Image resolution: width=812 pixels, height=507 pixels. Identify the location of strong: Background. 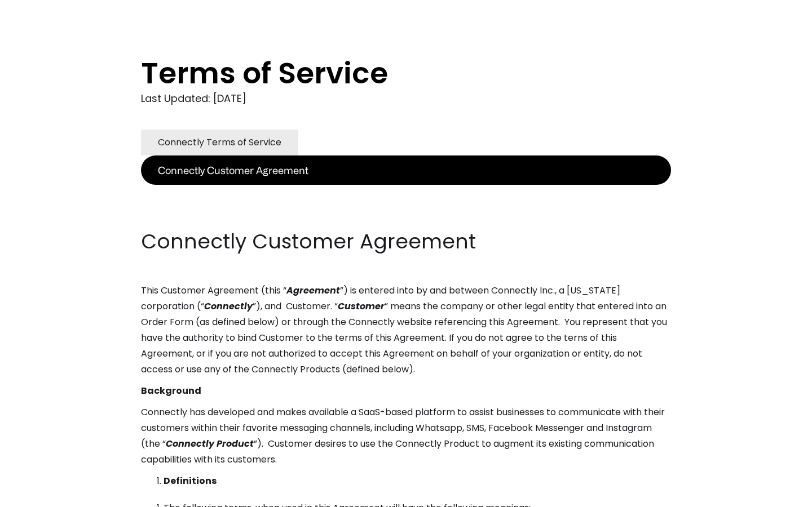
(171, 390).